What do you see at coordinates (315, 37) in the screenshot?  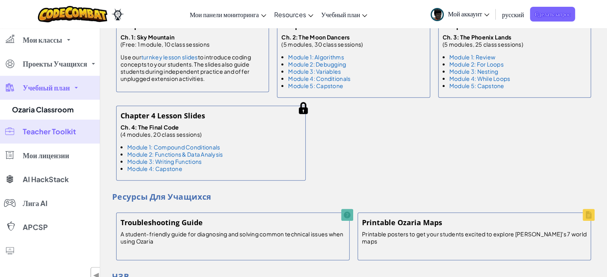 I see `strong: Ch. 2: The Moon Dancers` at bounding box center [315, 37].